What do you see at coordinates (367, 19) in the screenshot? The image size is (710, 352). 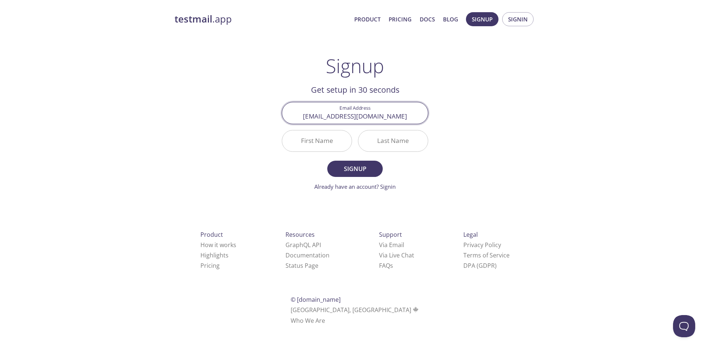 I see `a: Product` at bounding box center [367, 19].